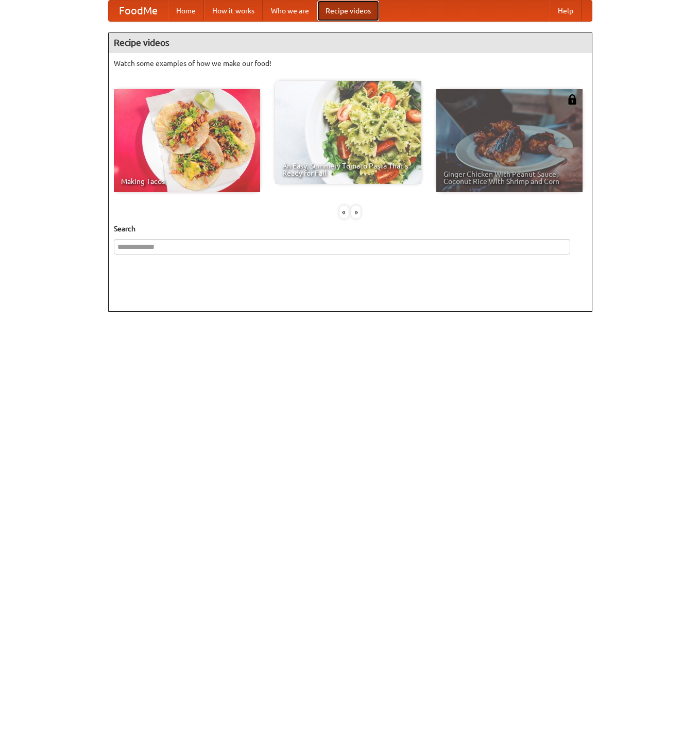 The height and width of the screenshot is (729, 700). I want to click on span: Making Tacos, so click(187, 181).